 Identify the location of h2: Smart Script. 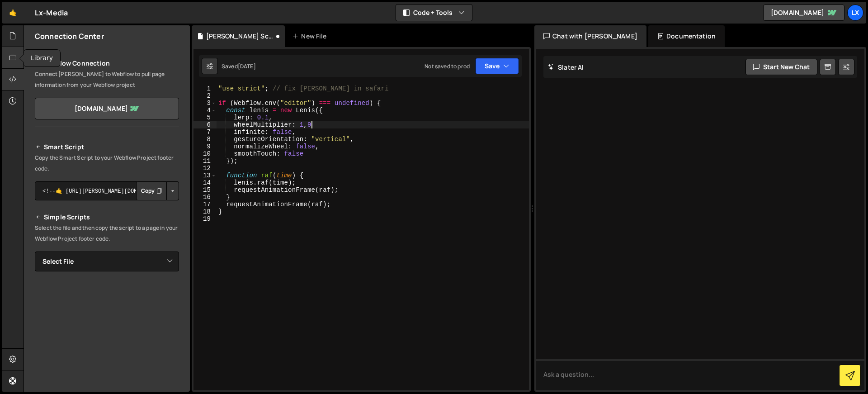
(106, 147).